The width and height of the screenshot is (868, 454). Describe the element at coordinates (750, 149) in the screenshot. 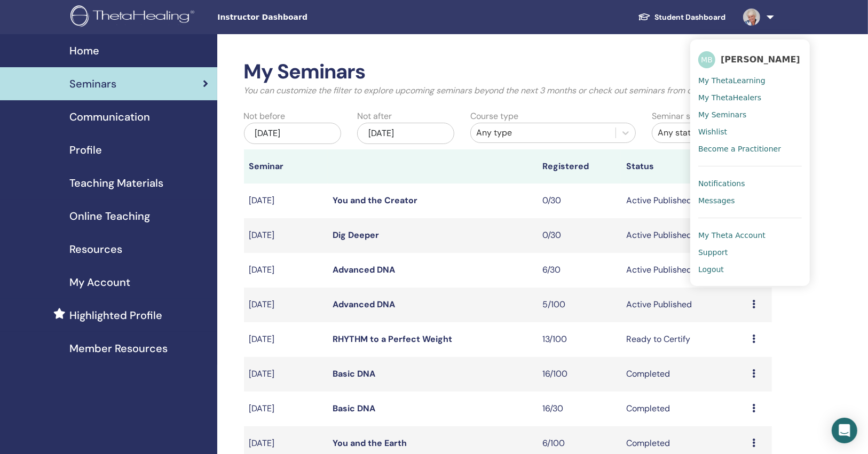

I see `a: Become a Practitioner` at that location.